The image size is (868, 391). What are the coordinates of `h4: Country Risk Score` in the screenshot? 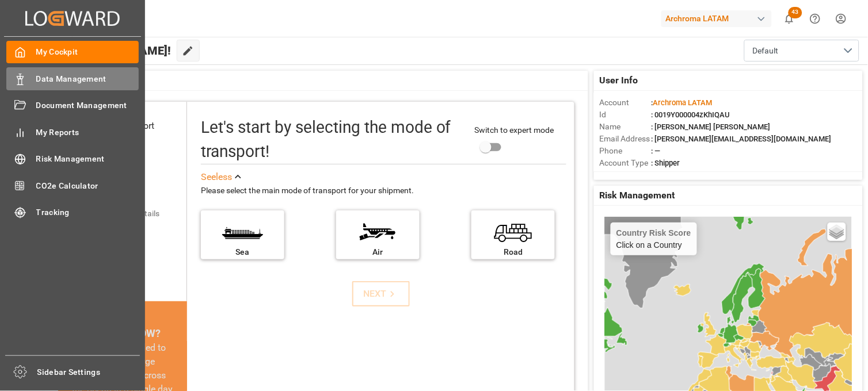 It's located at (654, 233).